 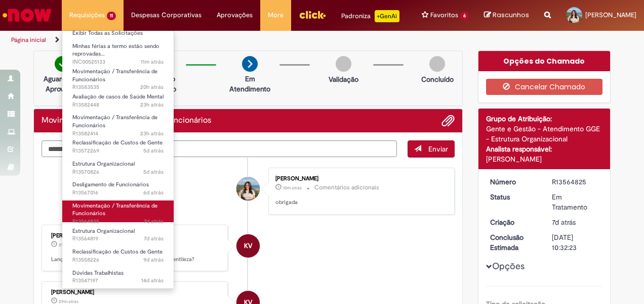 I want to click on time: 30/09/2025 15:39:28, so click(x=152, y=104).